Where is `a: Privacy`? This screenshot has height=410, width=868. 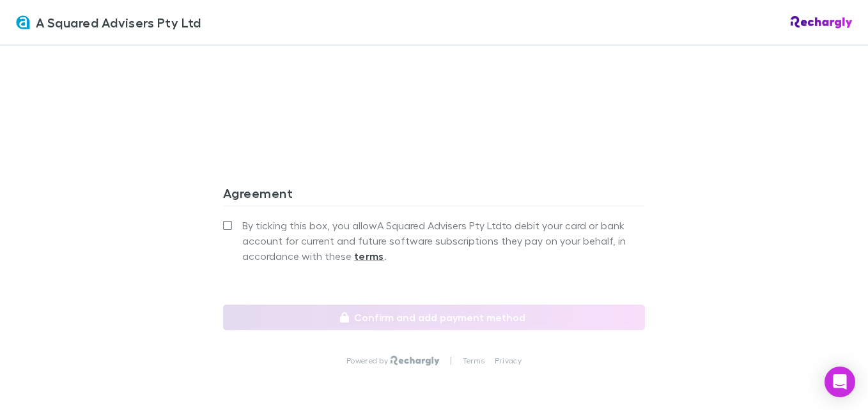 a: Privacy is located at coordinates (508, 361).